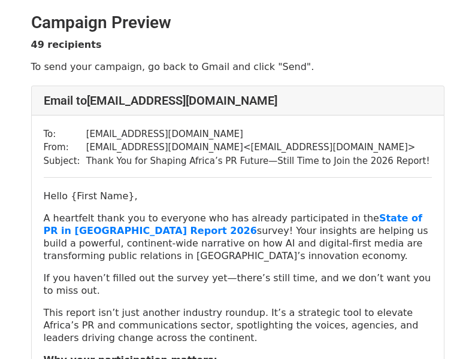  What do you see at coordinates (238, 23) in the screenshot?
I see `h2: Campaign Preview` at bounding box center [238, 23].